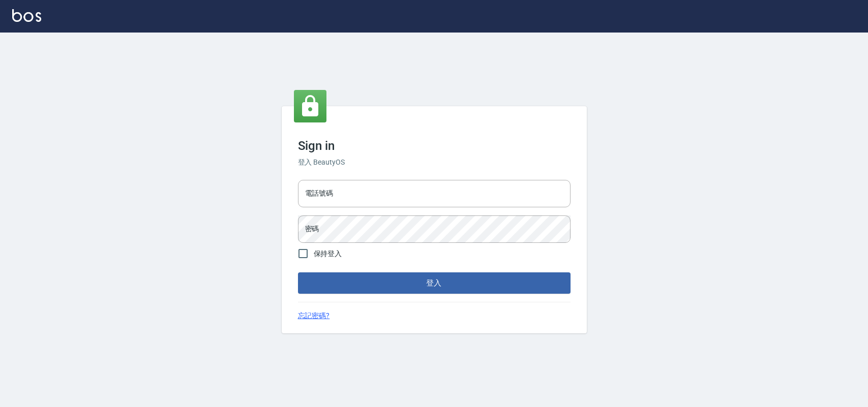  Describe the element at coordinates (314, 315) in the screenshot. I see `a: 忘記密碼?` at that location.